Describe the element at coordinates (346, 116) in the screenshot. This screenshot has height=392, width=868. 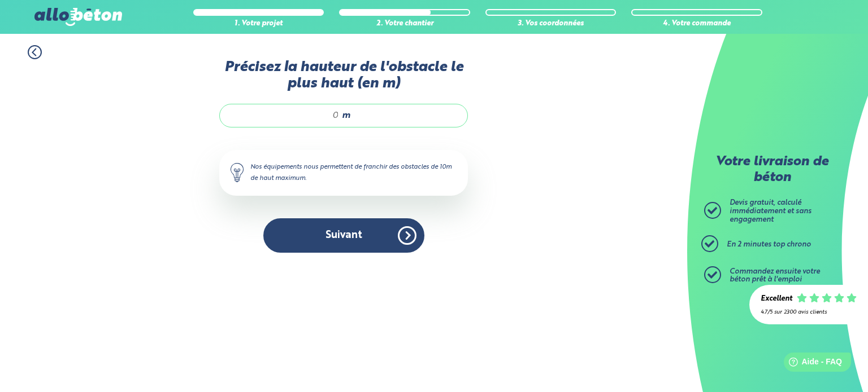
I see `span: m` at that location.